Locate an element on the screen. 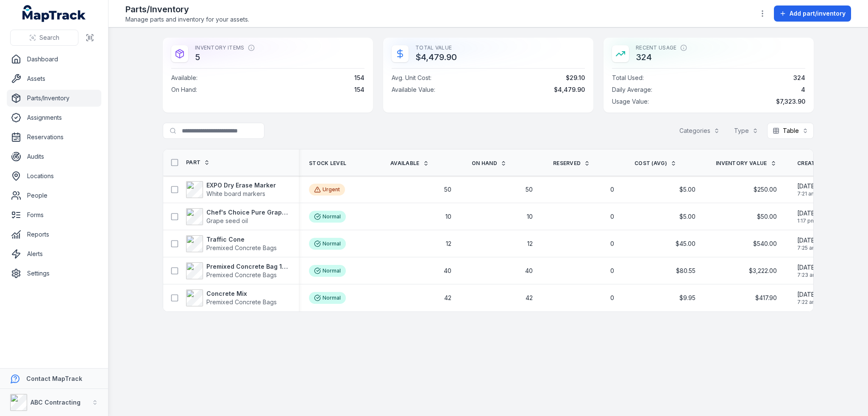  span: Cost (avg) is located at coordinates (651, 163).